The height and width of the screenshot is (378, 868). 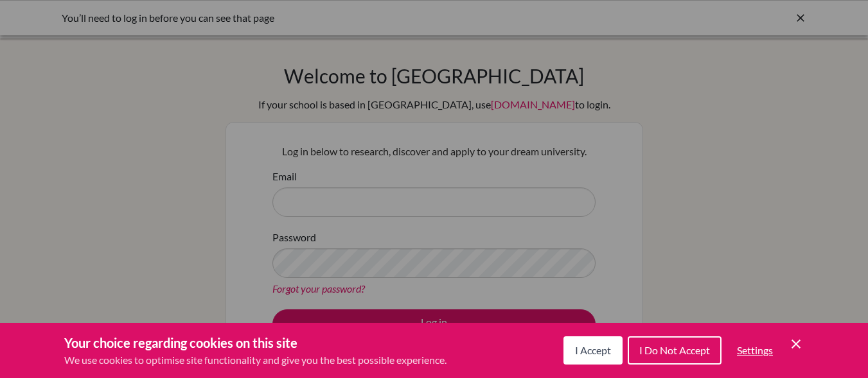 I want to click on button: Settings, so click(x=755, y=351).